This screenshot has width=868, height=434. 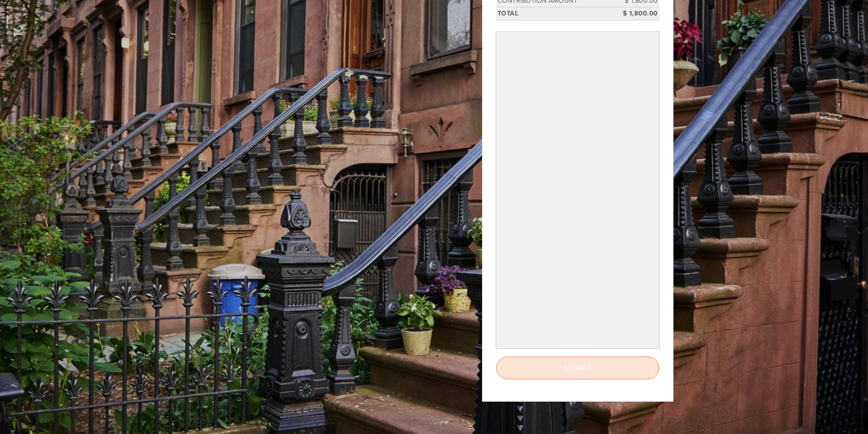 I want to click on td: $ 1,800.00, so click(x=639, y=14).